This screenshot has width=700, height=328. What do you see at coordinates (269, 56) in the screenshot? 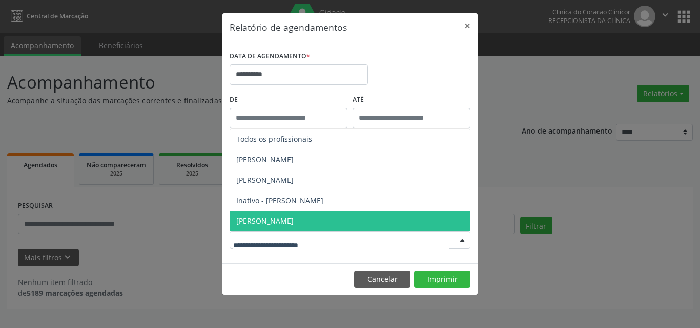
I see `label: DATA DE AGENDAMENTO` at bounding box center [269, 56].